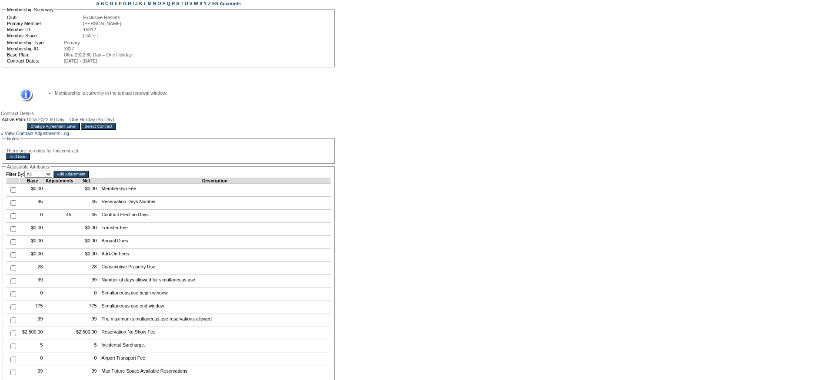 The height and width of the screenshot is (380, 826). Describe the element at coordinates (168, 113) in the screenshot. I see `div: Contract Details` at that location.